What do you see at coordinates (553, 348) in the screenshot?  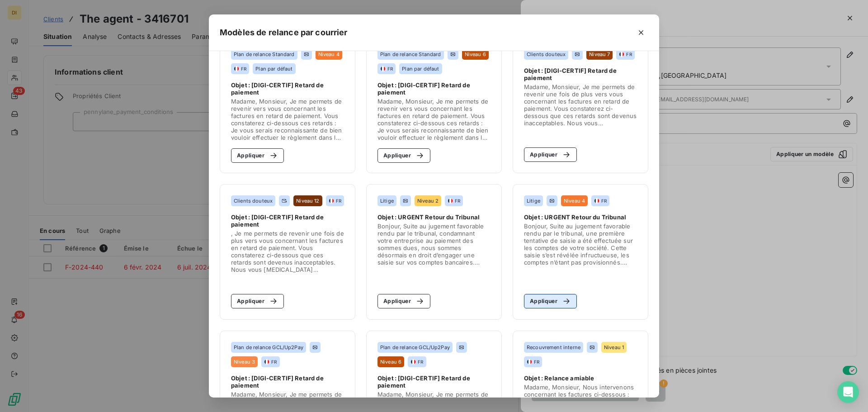 I see `span: Recouvrement interne` at bounding box center [553, 348].